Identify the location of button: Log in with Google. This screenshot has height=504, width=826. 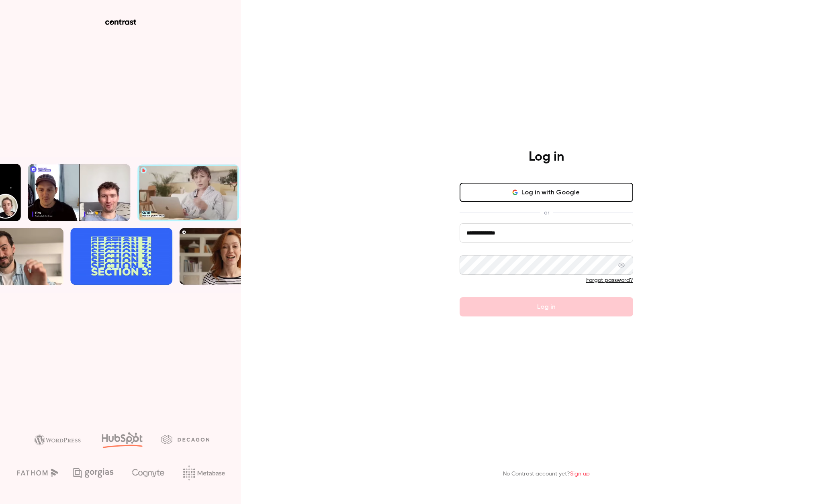
(546, 192).